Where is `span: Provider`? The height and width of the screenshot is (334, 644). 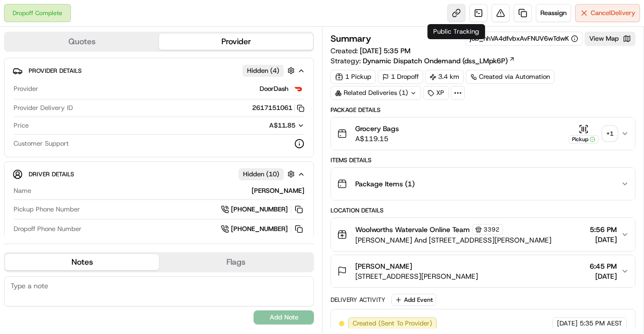 span: Provider is located at coordinates (26, 89).